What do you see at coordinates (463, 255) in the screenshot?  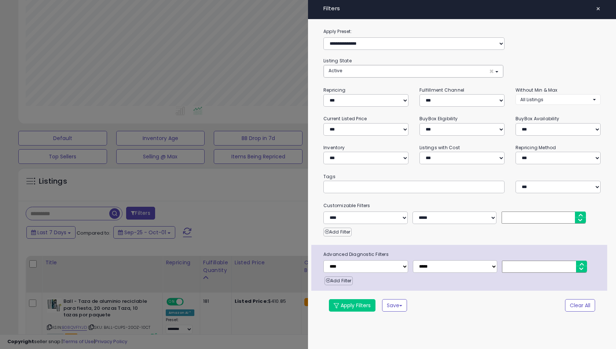 I see `span: Advanced Diagnostic Filters` at bounding box center [463, 255].